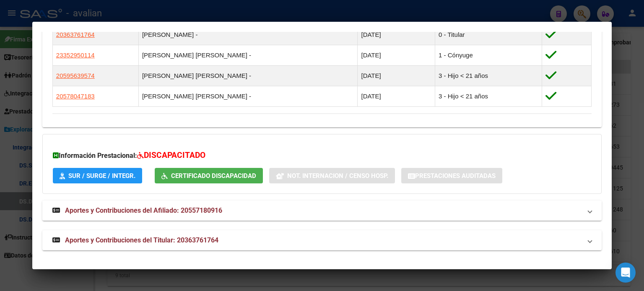 This screenshot has width=644, height=291. What do you see at coordinates (102, 176) in the screenshot?
I see `span: SUR / SURGE / INTEGR.` at bounding box center [102, 176].